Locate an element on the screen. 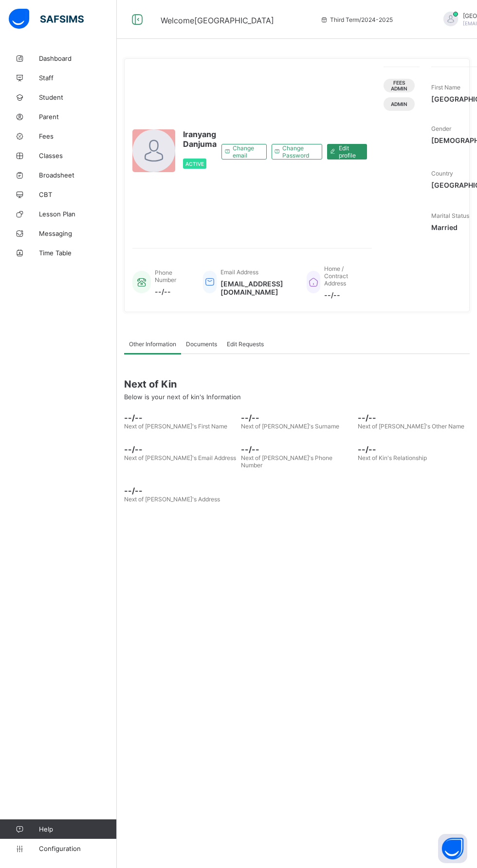  span: Other Information is located at coordinates (153, 344).